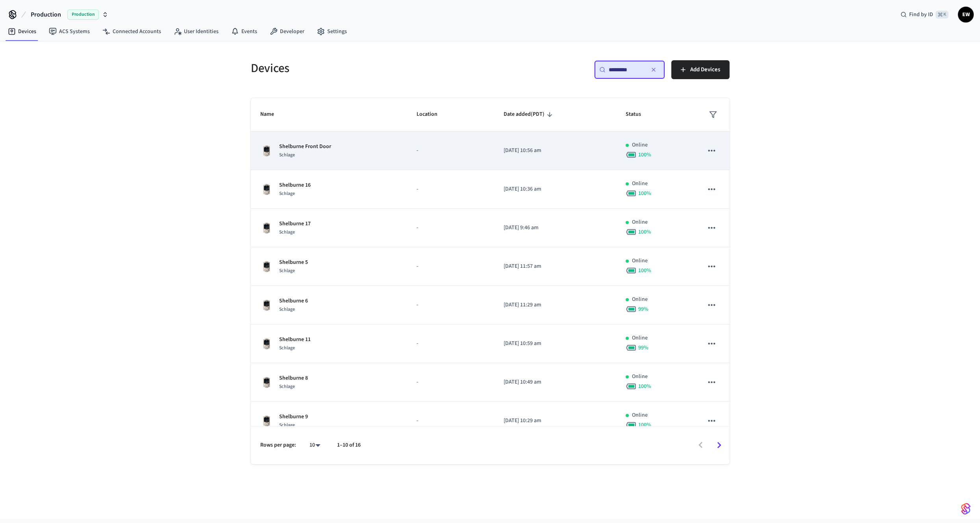  What do you see at coordinates (921, 14) in the screenshot?
I see `span: Find by ID` at bounding box center [921, 14].